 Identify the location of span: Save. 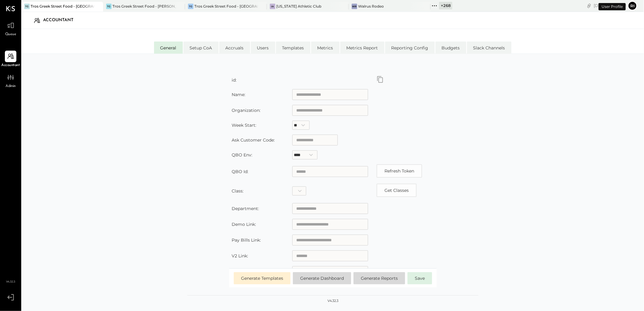
(420, 278).